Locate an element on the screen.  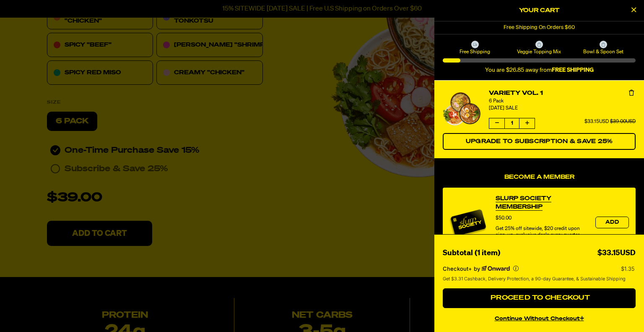
div: You are $26.85 away from is located at coordinates (539, 70).